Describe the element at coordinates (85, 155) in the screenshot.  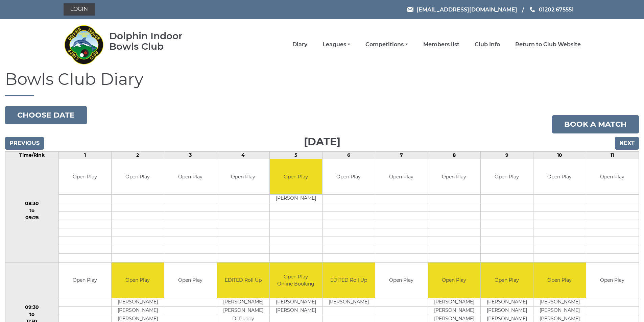
I see `td: 1` at that location.